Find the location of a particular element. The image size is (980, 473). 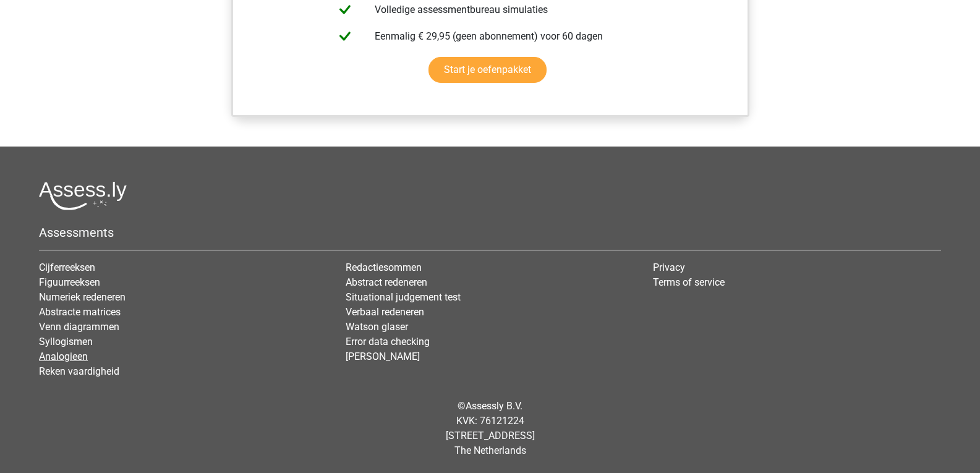

a: Reken vaardigheid is located at coordinates (79, 371).